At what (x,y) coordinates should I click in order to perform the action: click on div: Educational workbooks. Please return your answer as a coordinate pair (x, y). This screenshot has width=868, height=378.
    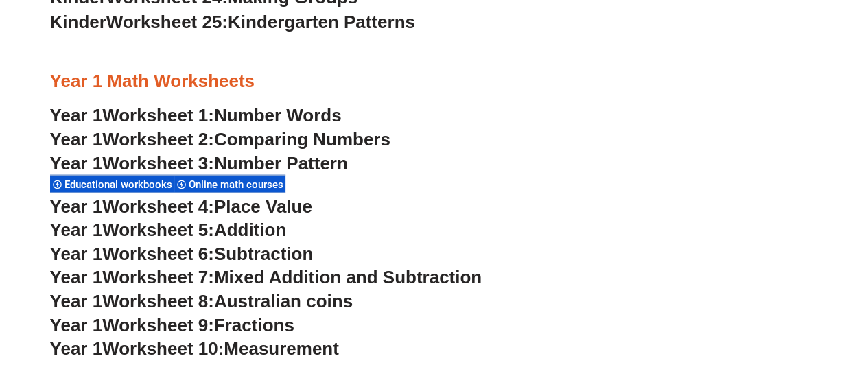
    Looking at the image, I should click on (112, 183).